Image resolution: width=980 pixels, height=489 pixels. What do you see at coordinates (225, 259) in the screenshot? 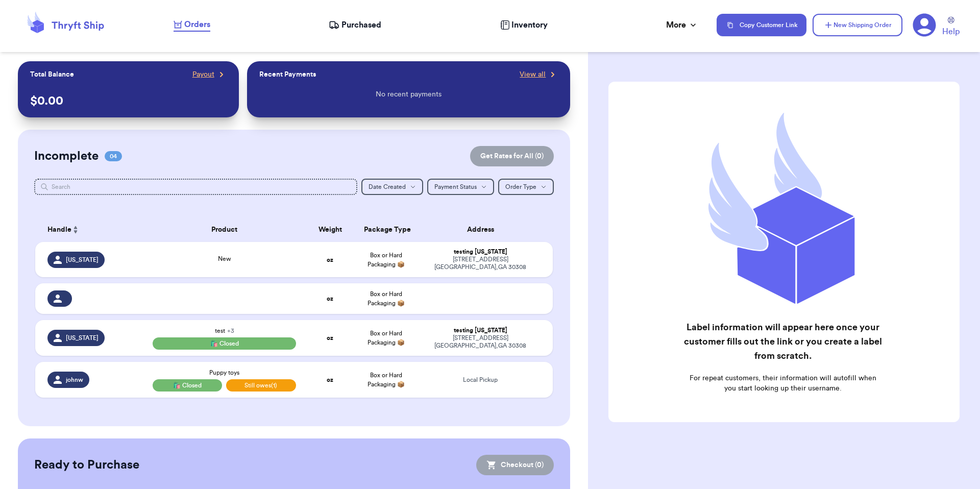
I see `span: New` at bounding box center [225, 259].